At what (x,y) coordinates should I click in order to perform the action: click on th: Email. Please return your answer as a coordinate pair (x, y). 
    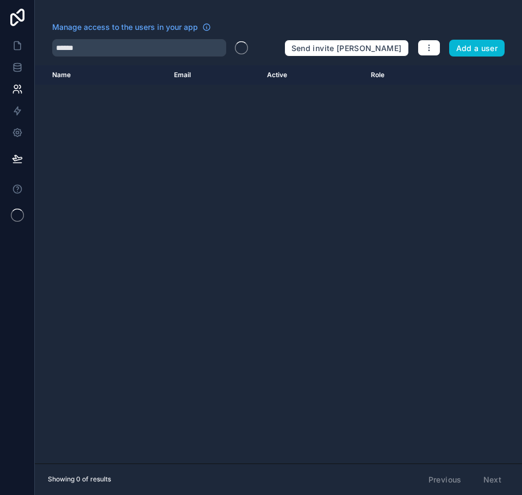
    Looking at the image, I should click on (214, 75).